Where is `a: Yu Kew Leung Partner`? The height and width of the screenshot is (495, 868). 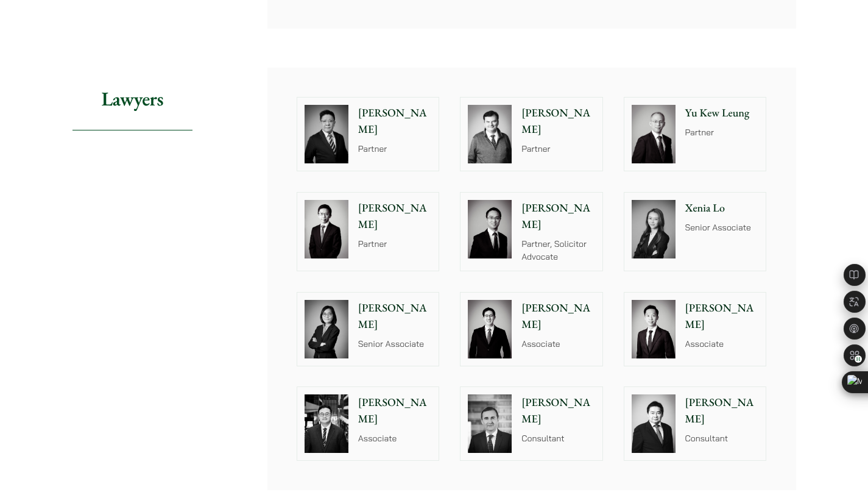
a: Yu Kew Leung Partner is located at coordinates (695, 134).